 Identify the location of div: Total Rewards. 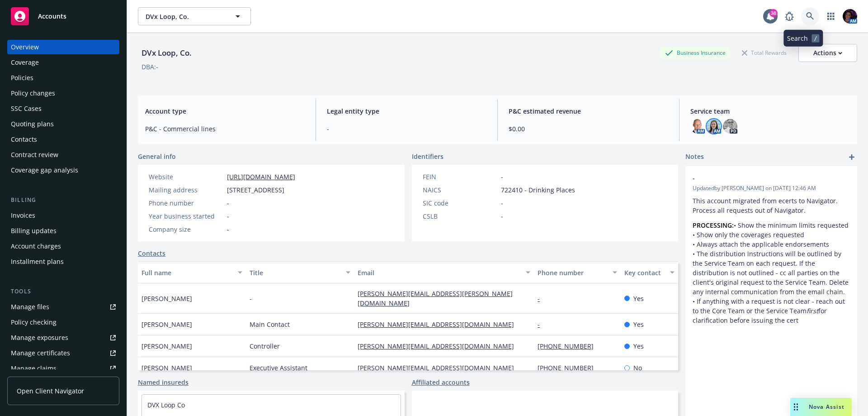
(764, 53).